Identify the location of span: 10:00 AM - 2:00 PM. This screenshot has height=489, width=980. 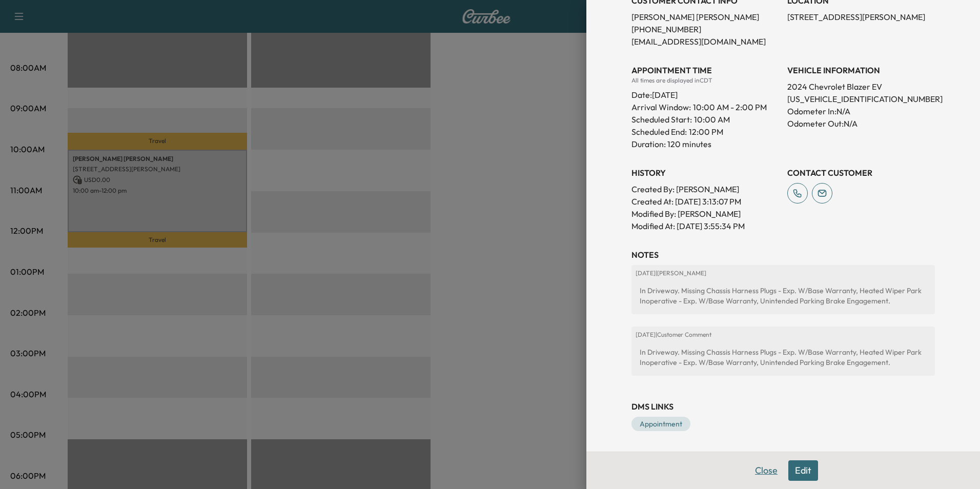
(730, 107).